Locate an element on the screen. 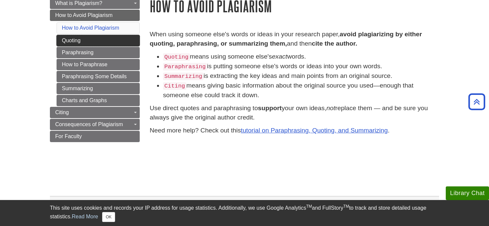  em: not is located at coordinates (331, 108).